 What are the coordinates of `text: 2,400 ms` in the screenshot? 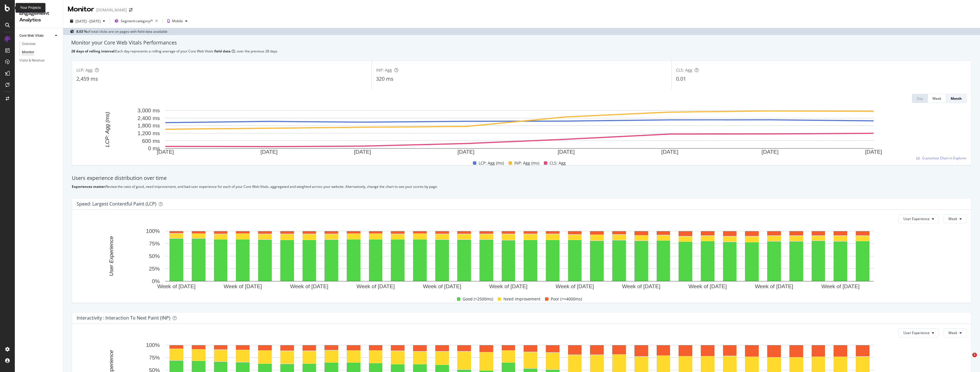 It's located at (149, 118).